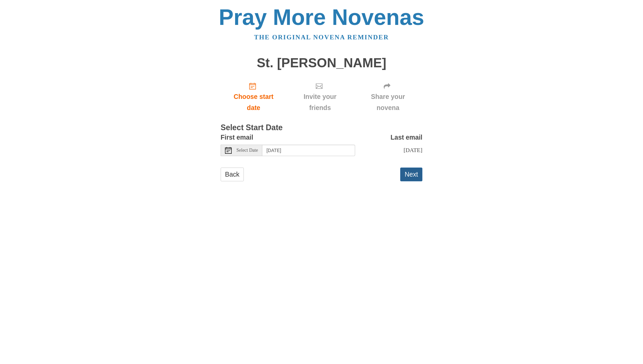 The height and width of the screenshot is (364, 643). Describe the element at coordinates (254, 102) in the screenshot. I see `span: Choose start date` at that location.